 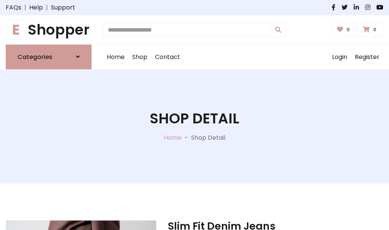 I want to click on a: Register, so click(x=367, y=57).